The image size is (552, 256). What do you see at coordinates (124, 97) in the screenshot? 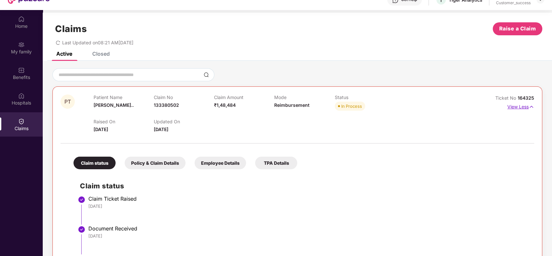
I see `p: Patient Name` at bounding box center [124, 97].